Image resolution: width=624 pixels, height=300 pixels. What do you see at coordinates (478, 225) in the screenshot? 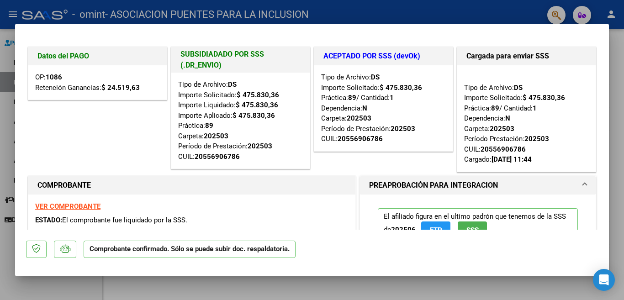
I see `p: El afiliado figura en el ultimo padrón que tenemos de la SSS de` at bounding box center [478, 225].